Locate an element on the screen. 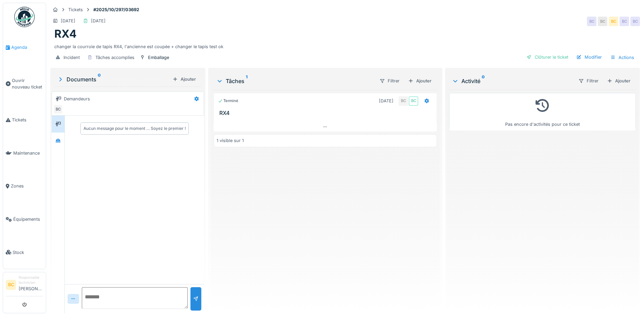 This screenshot has height=316, width=644. span: Maintenance is located at coordinates (28, 153).